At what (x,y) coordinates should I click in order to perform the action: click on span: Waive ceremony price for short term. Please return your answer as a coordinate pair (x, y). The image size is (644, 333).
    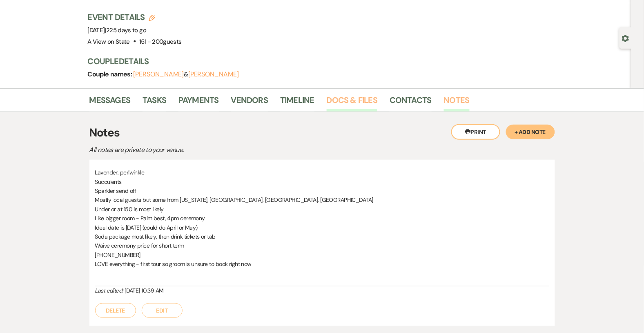
    Looking at the image, I should click on (139, 245).